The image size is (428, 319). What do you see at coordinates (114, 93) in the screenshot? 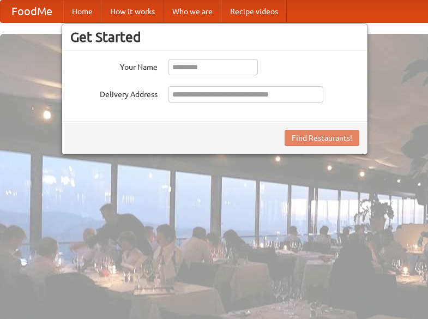
I see `label: Delivery Address` at bounding box center [114, 93].